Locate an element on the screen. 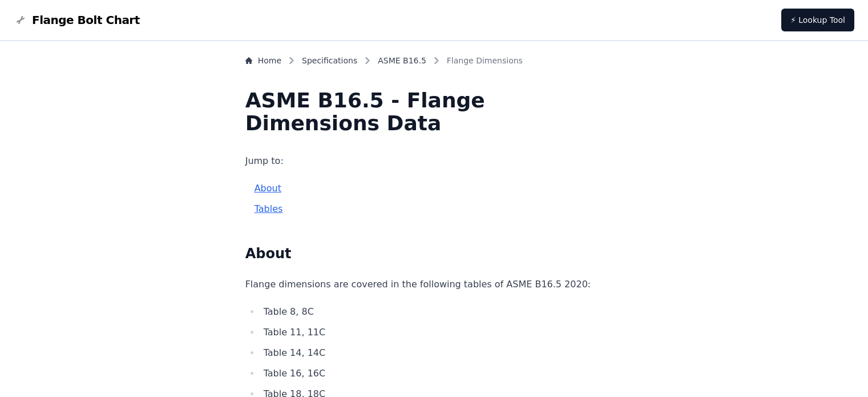 The width and height of the screenshot is (868, 397). h2: About is located at coordinates (434, 253).